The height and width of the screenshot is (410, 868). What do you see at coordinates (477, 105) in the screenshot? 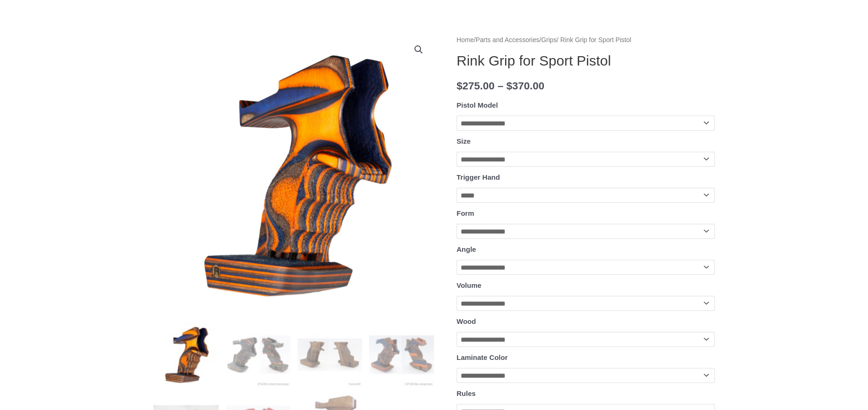
I see `label: Pistol Model` at bounding box center [477, 105].